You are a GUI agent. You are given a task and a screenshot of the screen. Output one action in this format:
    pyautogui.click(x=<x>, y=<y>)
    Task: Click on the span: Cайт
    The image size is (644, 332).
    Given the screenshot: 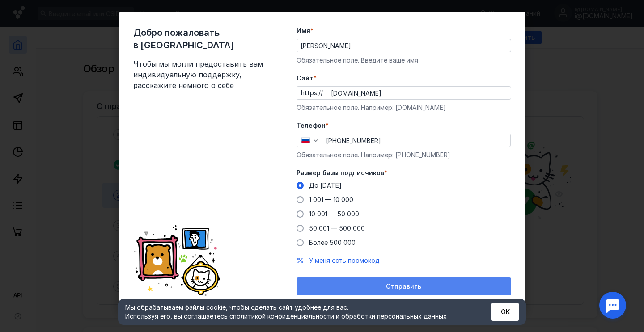 What is the action you would take?
    pyautogui.click(x=305, y=78)
    